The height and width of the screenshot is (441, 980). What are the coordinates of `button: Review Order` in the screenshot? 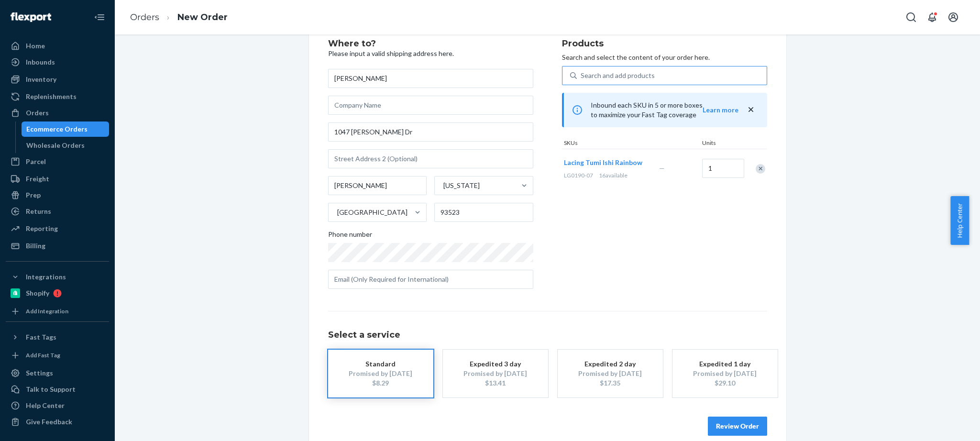 It's located at (738, 426).